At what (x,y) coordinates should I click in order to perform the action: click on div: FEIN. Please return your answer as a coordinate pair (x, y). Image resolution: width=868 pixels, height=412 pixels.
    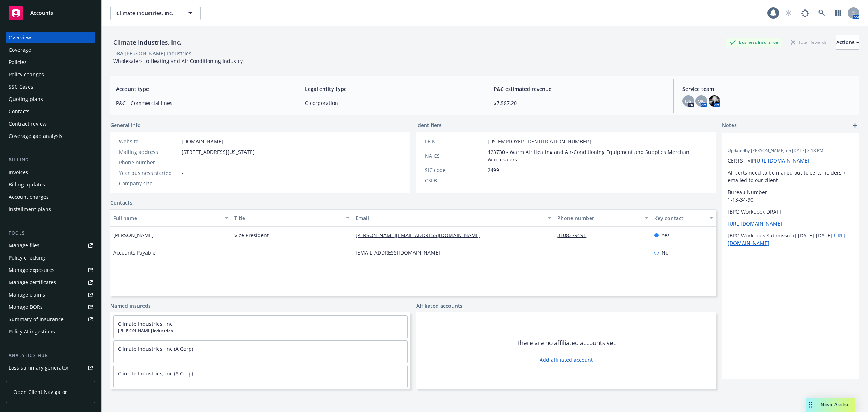
    Looking at the image, I should click on (454, 141).